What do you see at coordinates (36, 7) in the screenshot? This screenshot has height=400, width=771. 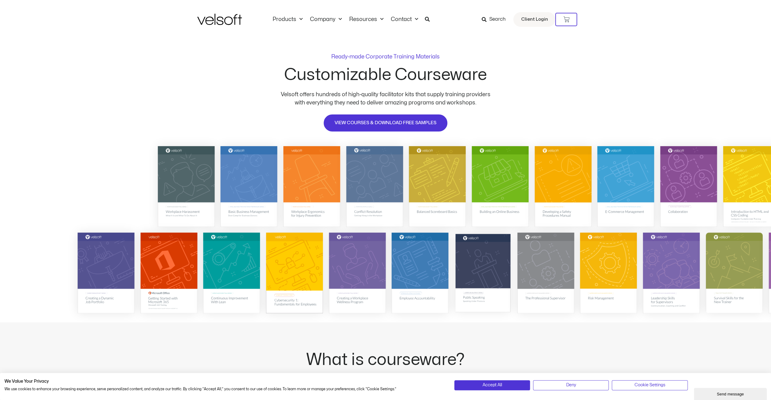 I see `div: Send message` at bounding box center [36, 7].